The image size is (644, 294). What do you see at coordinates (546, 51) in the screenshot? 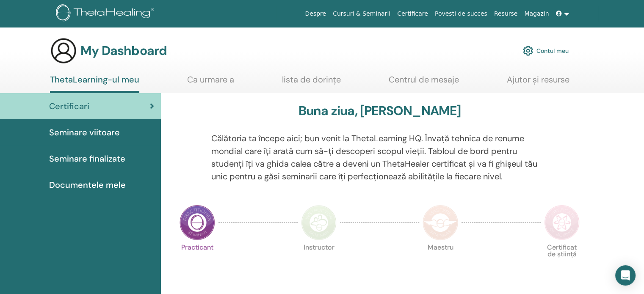
I see `a: Contul meu` at bounding box center [546, 51].